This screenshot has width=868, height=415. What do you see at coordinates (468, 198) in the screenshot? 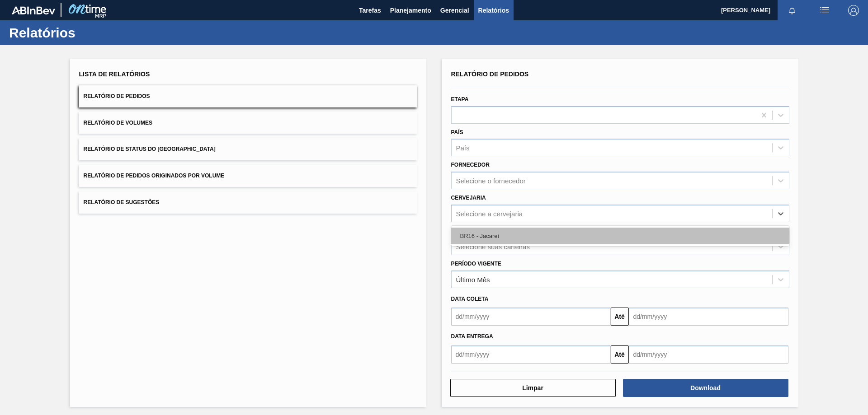
I see `label: Cervejaria` at bounding box center [468, 198].